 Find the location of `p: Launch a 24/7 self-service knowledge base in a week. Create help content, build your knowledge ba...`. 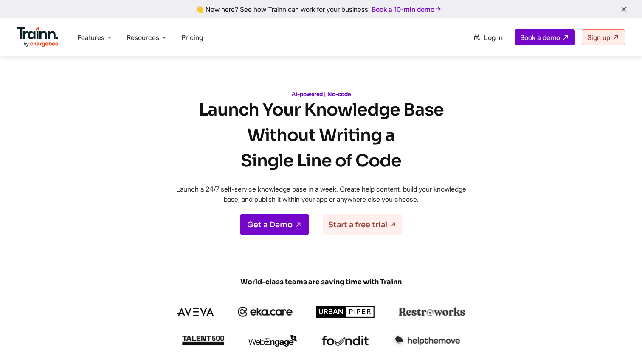

p: Launch a 24/7 self-service knowledge base in a week. Create help content, build your knowledge ba... is located at coordinates (321, 194).